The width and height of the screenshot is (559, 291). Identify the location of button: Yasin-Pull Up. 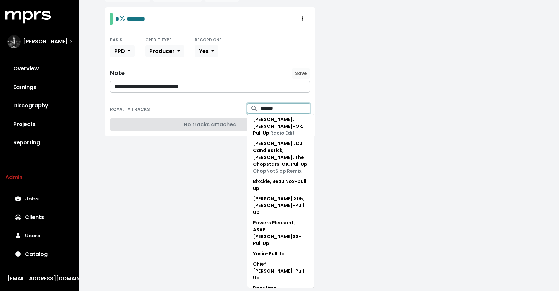
(280, 254).